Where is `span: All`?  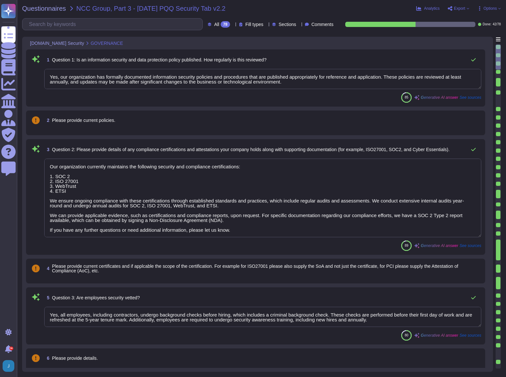 span: All is located at coordinates (217, 24).